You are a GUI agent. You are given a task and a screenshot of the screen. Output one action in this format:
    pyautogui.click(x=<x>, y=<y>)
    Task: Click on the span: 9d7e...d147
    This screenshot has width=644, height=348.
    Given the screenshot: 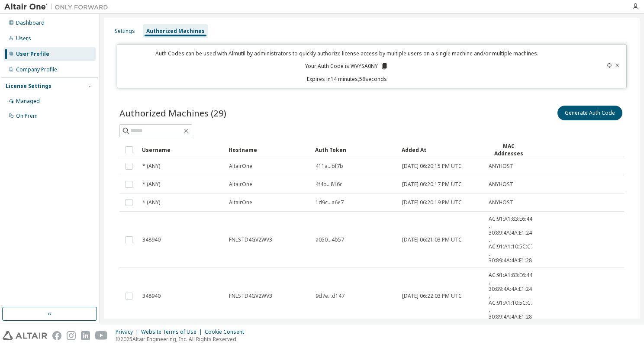 What is the action you would take?
    pyautogui.click(x=330, y=296)
    